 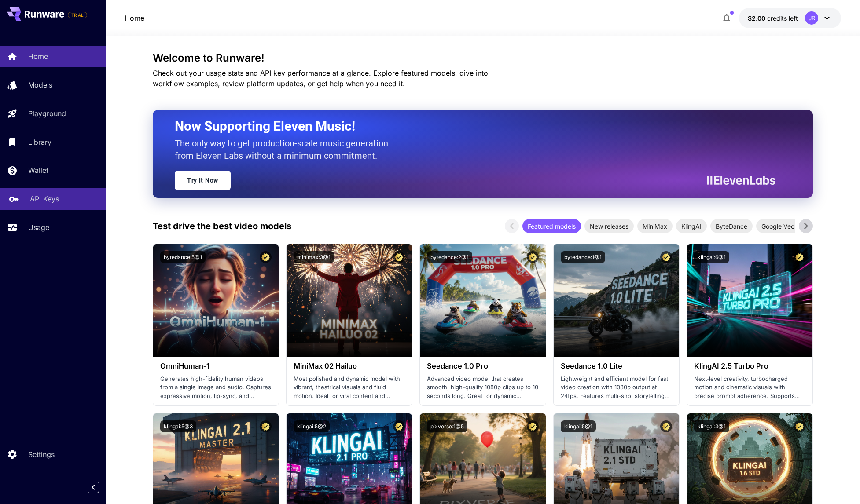 I want to click on span: New releases, so click(x=609, y=226).